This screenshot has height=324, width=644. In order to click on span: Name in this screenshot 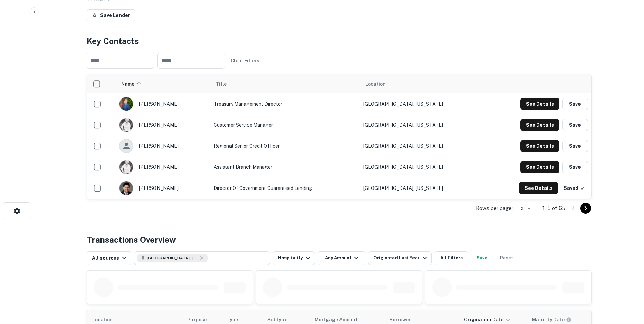, I will do `click(132, 84)`.